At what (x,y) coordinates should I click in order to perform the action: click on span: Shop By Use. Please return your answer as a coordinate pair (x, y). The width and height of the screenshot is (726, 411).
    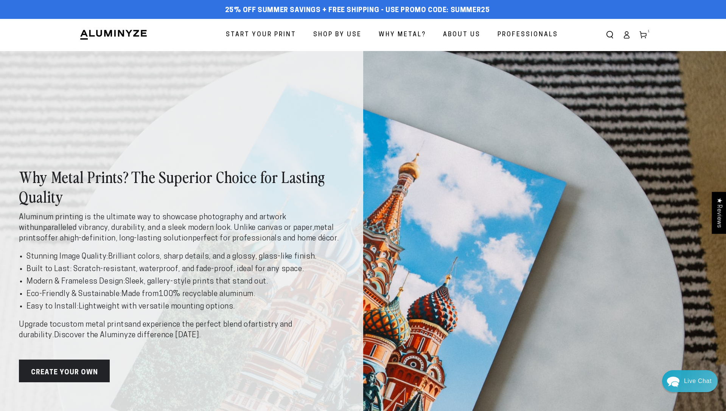
    Looking at the image, I should click on (338, 35).